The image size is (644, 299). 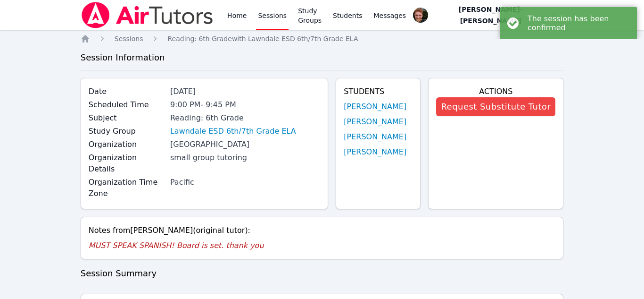 What do you see at coordinates (322, 273) in the screenshot?
I see `h3: Session Summary` at bounding box center [322, 273].